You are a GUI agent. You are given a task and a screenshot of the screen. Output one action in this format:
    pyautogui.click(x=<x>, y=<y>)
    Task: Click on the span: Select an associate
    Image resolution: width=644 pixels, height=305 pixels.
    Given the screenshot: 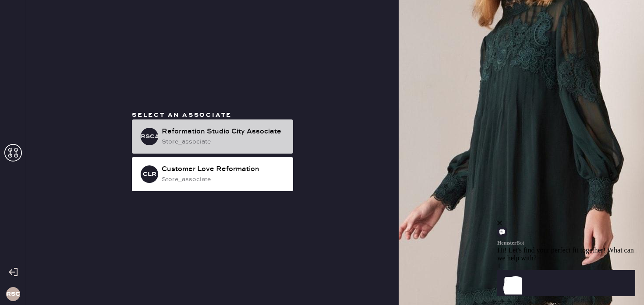 What is the action you would take?
    pyautogui.click(x=182, y=115)
    